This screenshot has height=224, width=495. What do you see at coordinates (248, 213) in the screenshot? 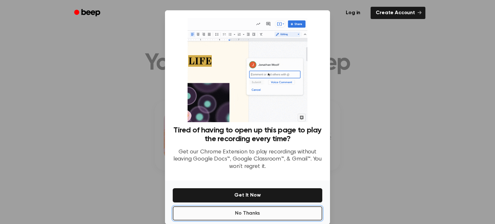
I see `button: No Thanks` at bounding box center [248, 213].